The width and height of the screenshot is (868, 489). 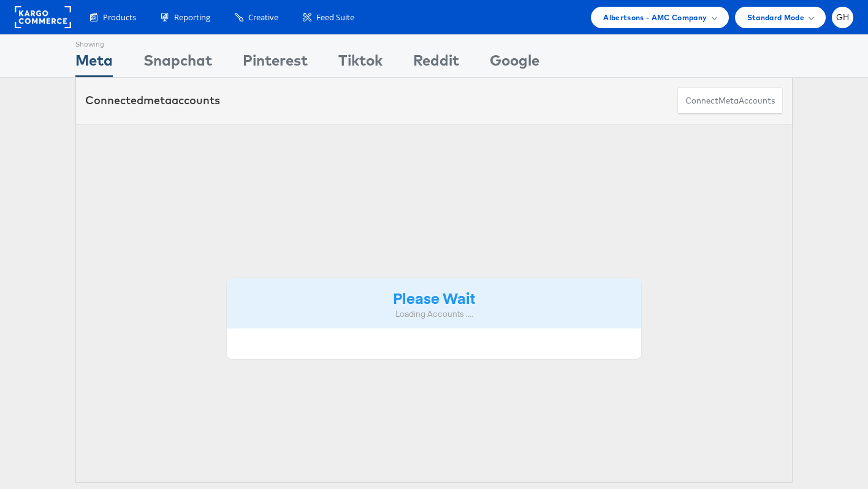 What do you see at coordinates (178, 63) in the screenshot?
I see `div: Snapchat` at bounding box center [178, 63].